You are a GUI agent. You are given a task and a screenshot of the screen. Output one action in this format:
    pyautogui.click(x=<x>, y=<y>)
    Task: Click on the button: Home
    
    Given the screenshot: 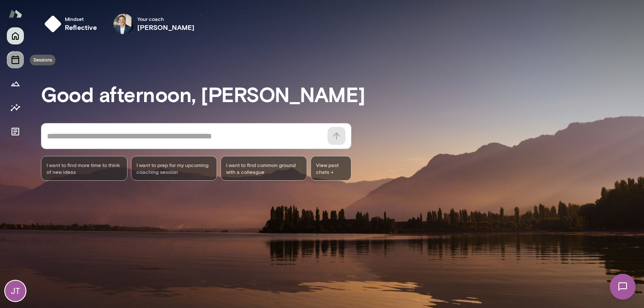 What is the action you would take?
    pyautogui.click(x=15, y=36)
    